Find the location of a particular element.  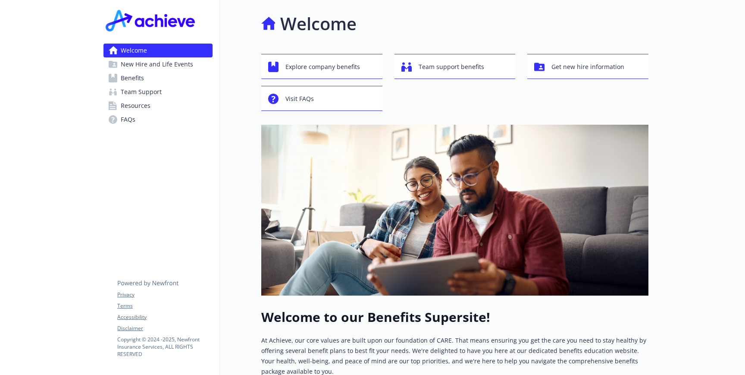

button: Visit FAQs is located at coordinates (322, 98).